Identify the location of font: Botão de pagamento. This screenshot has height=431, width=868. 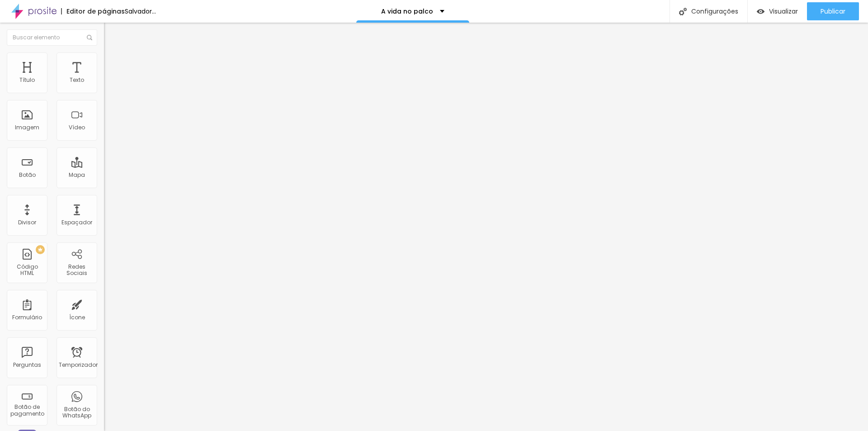
(27, 410).